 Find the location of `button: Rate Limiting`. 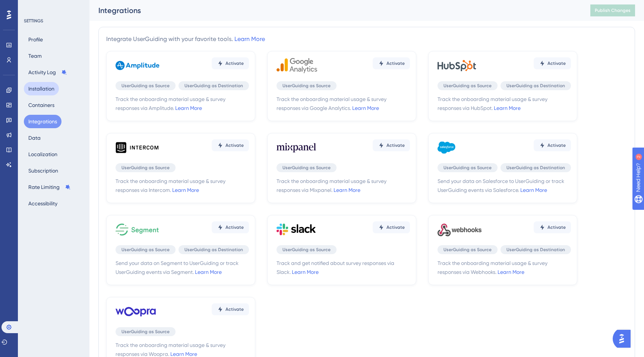

button: Rate Limiting is located at coordinates (50, 187).